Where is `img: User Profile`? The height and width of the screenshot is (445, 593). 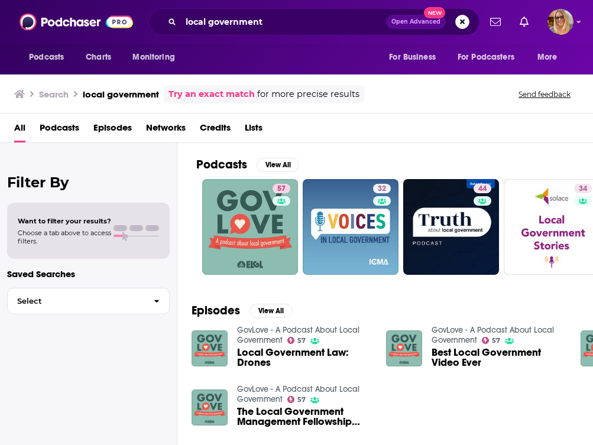
img: User Profile is located at coordinates (561, 22).